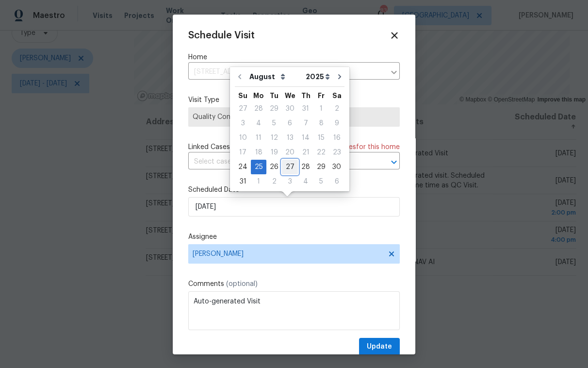 Image resolution: width=588 pixels, height=368 pixels. What do you see at coordinates (321, 123) in the screenshot?
I see `div: Fri Aug 08 2025` at bounding box center [321, 123].